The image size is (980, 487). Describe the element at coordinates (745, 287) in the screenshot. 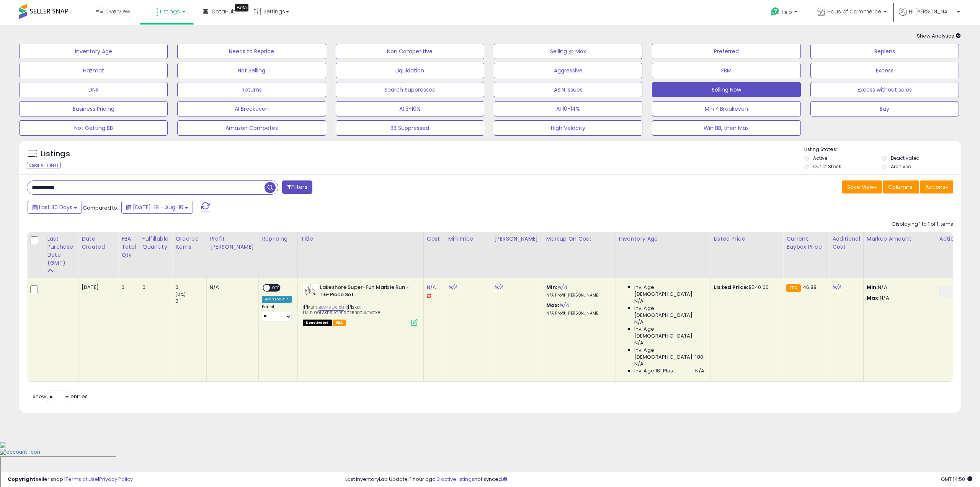

I see `div: $540.00` at that location.